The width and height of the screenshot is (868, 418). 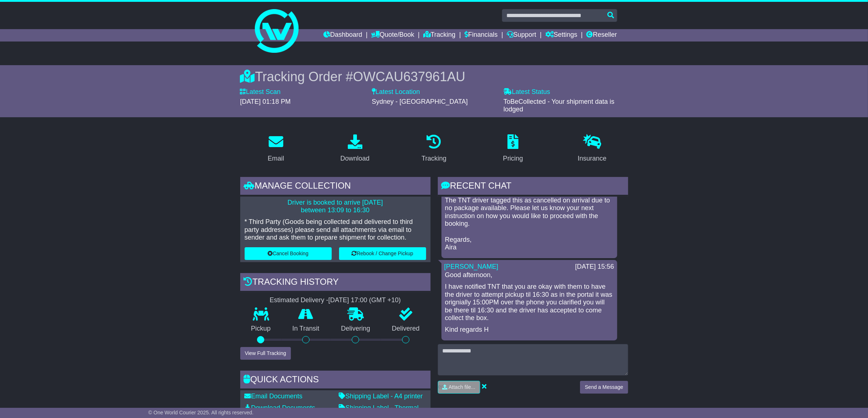 What do you see at coordinates (335, 187) in the screenshot?
I see `div: Manage collection` at bounding box center [335, 187].